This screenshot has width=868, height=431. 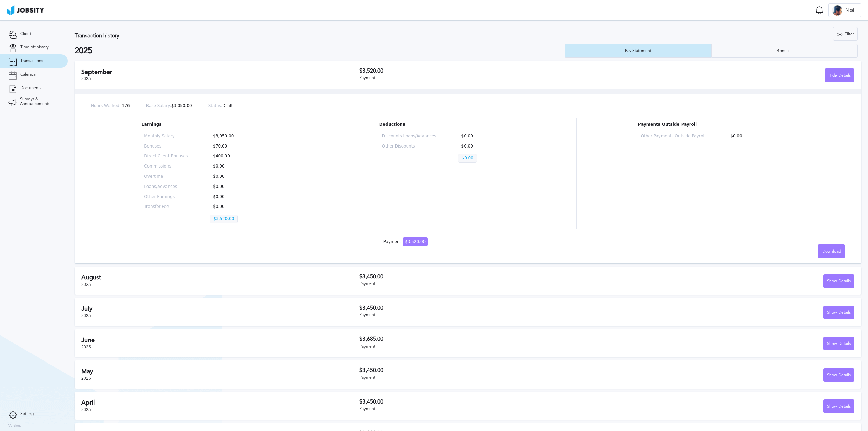 What do you see at coordinates (40, 102) in the screenshot?
I see `span: Surveys & Announcements` at bounding box center [40, 102].